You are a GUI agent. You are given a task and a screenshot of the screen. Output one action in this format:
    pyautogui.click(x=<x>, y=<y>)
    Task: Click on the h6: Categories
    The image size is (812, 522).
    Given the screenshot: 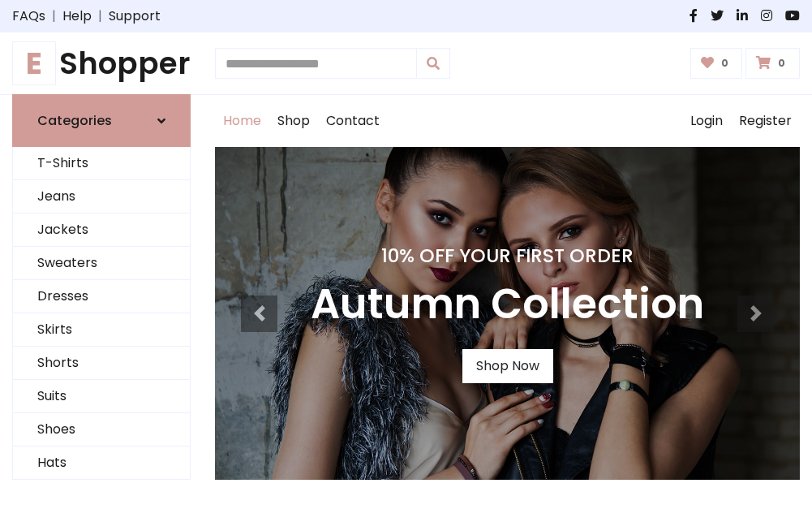 What is the action you would take?
    pyautogui.click(x=75, y=120)
    